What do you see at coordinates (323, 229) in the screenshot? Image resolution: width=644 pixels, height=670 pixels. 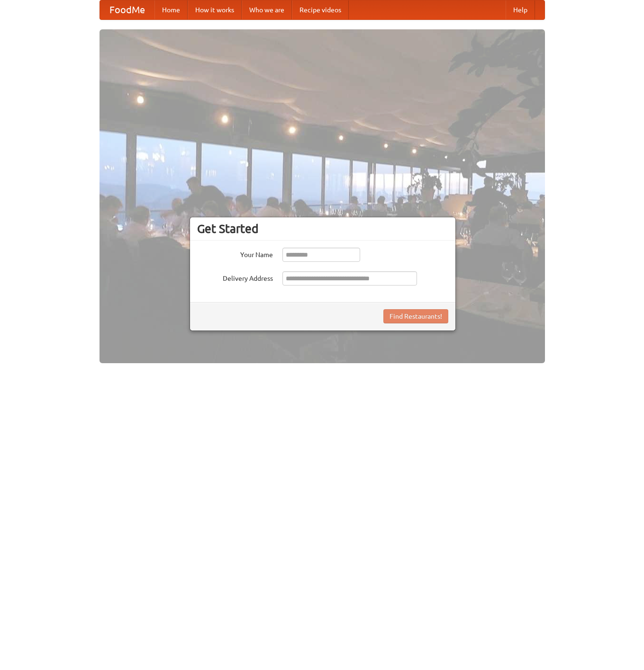 I see `h3: Get Started` at bounding box center [323, 229].